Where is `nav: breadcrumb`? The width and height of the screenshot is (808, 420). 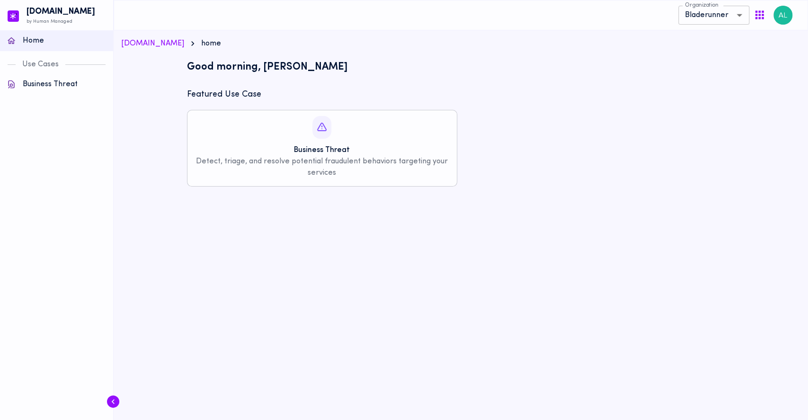 nav: breadcrumb is located at coordinates (460, 44).